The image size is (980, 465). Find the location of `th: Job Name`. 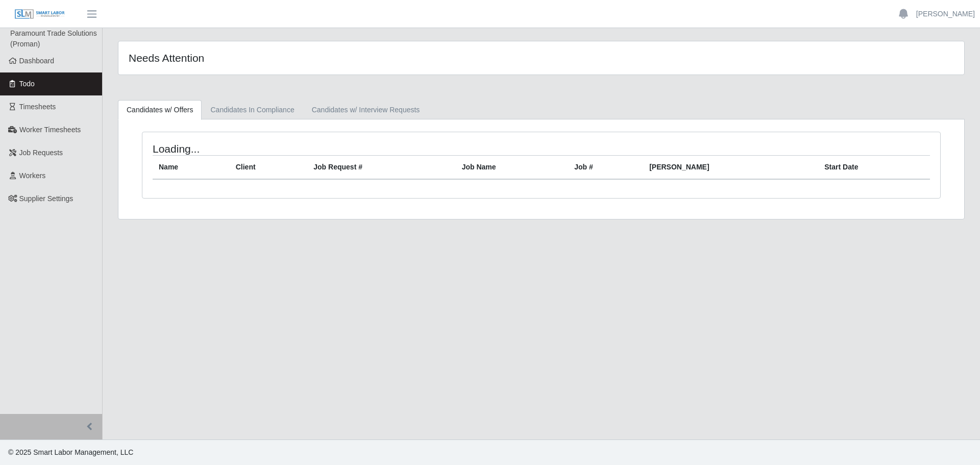

th: Job Name is located at coordinates (511, 168).